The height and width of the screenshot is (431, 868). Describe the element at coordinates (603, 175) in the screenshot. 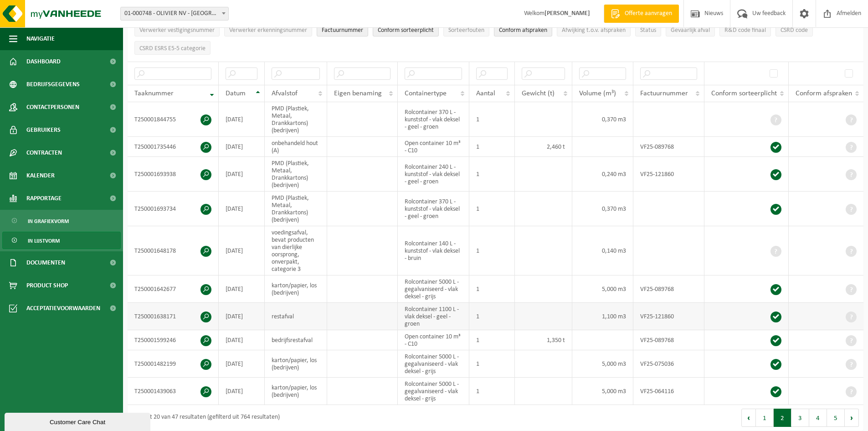

I see `td: 0,240 m3` at that location.